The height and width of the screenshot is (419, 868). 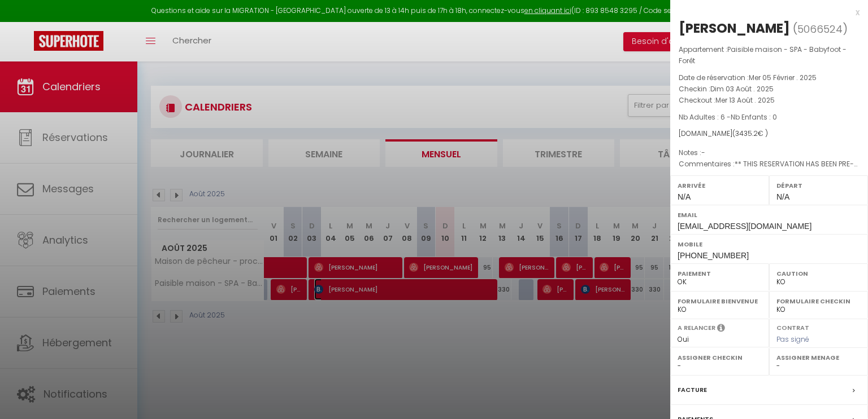 I want to click on span: Nb Adultes : 6 -, so click(x=728, y=117).